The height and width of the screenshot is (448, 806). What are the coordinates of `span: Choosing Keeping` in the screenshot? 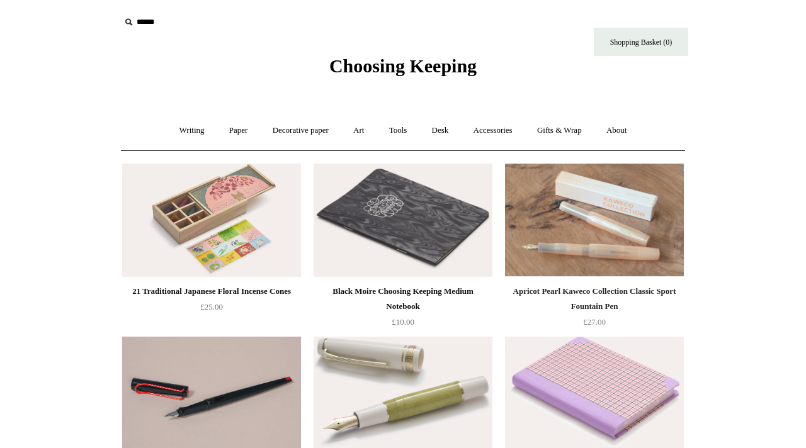 It's located at (403, 65).